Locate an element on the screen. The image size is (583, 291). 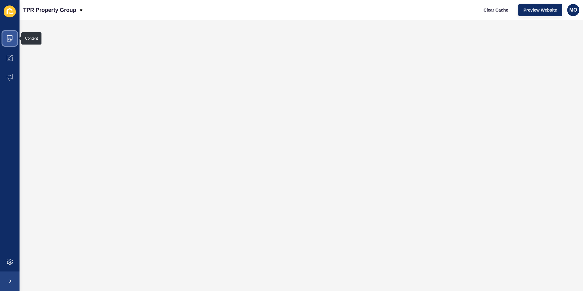
button: Clear Cache is located at coordinates (496, 10).